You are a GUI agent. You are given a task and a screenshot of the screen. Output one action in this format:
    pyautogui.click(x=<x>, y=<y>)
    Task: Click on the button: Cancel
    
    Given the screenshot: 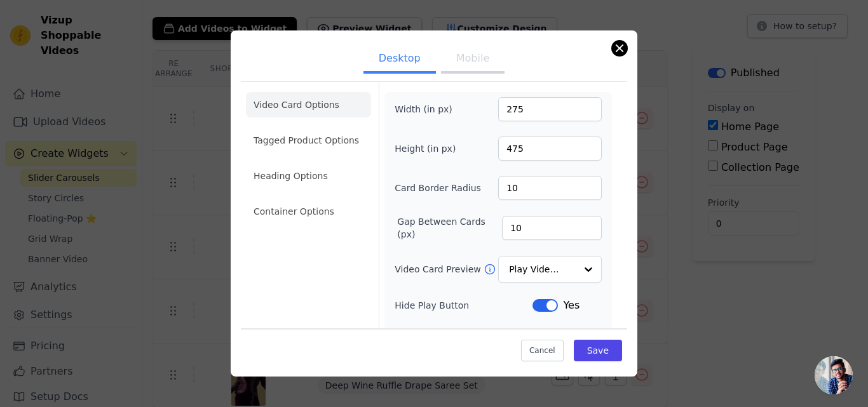 What is the action you would take?
    pyautogui.click(x=542, y=351)
    